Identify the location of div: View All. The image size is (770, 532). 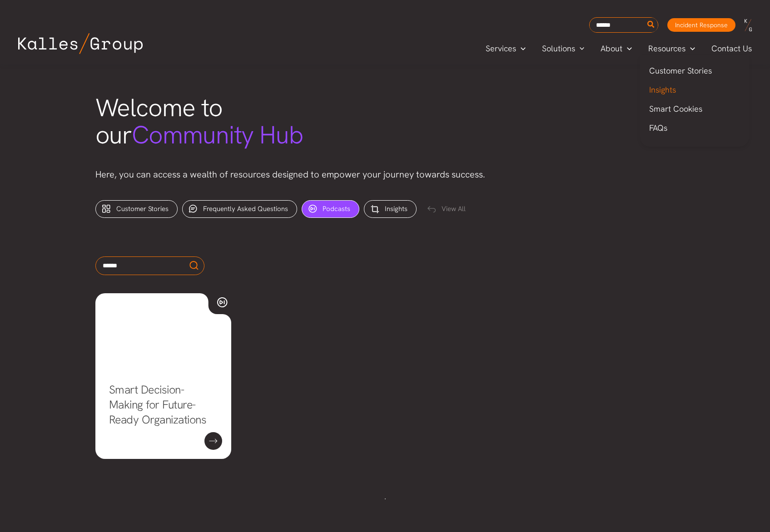
(447, 209).